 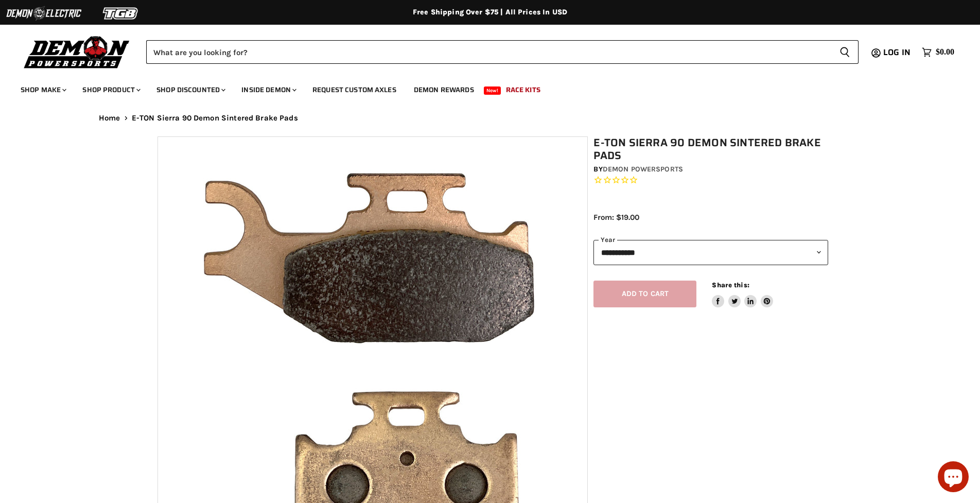 What do you see at coordinates (503, 52) in the screenshot?
I see `form: Product` at bounding box center [503, 52].